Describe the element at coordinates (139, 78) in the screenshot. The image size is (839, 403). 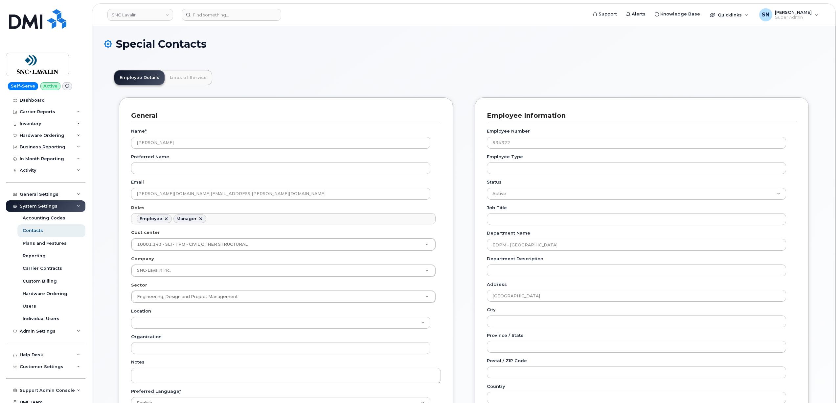
I see `a: Employee Details` at that location.